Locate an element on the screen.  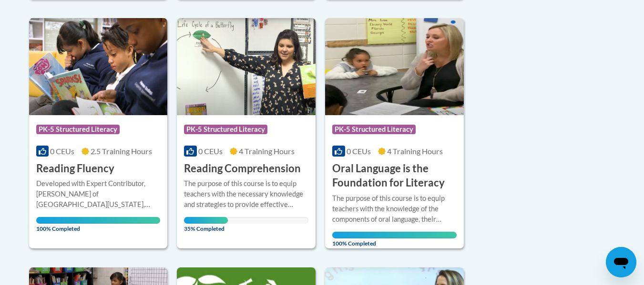
h3: Reading Comprehension is located at coordinates (242, 169).